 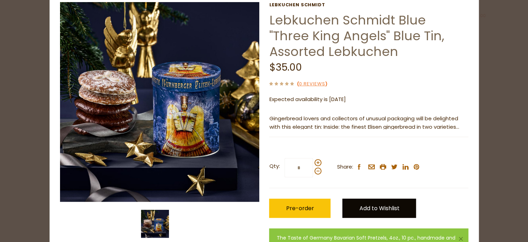 What do you see at coordinates (299, 167) in the screenshot?
I see `input: Qty:` at bounding box center [299, 167].